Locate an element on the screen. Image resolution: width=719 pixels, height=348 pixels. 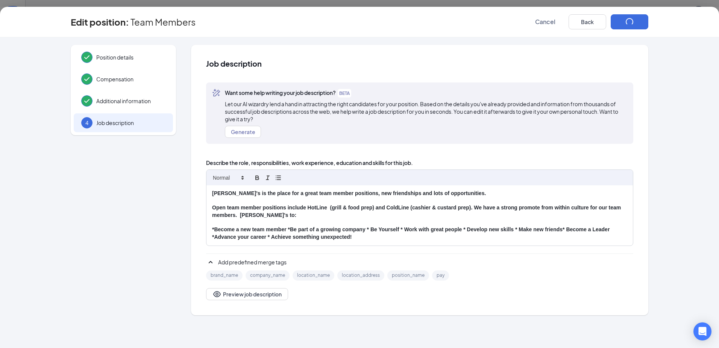
span: Want some help writing your job description? is located at coordinates (288, 93).